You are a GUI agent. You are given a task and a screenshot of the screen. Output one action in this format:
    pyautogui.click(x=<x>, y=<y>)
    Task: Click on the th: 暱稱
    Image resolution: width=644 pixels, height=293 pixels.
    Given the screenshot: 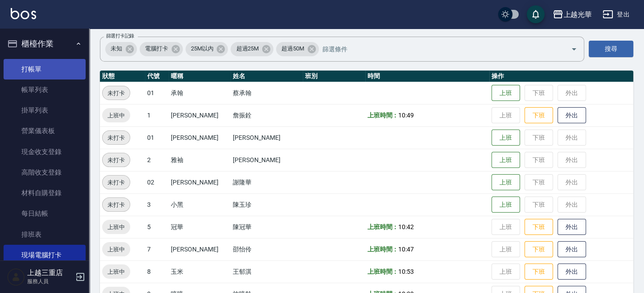 What is the action you would take?
    pyautogui.click(x=200, y=76)
    